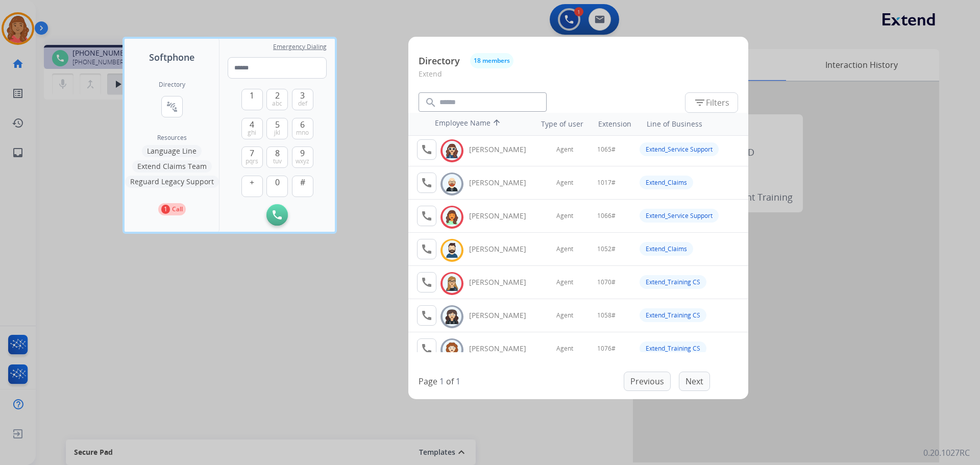  What do you see at coordinates (692, 124) in the screenshot?
I see `th: Line of Business` at bounding box center [692, 124].